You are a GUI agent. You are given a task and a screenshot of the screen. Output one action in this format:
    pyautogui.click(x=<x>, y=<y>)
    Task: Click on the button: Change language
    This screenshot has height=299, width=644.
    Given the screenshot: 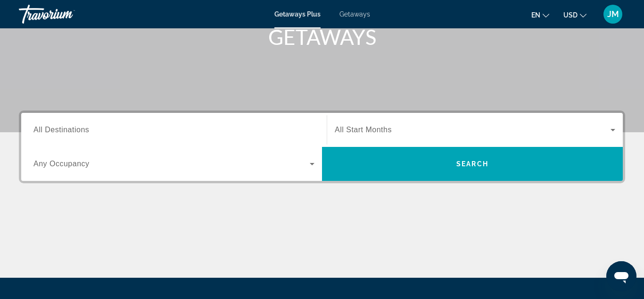 What is the action you would take?
    pyautogui.click(x=540, y=15)
    